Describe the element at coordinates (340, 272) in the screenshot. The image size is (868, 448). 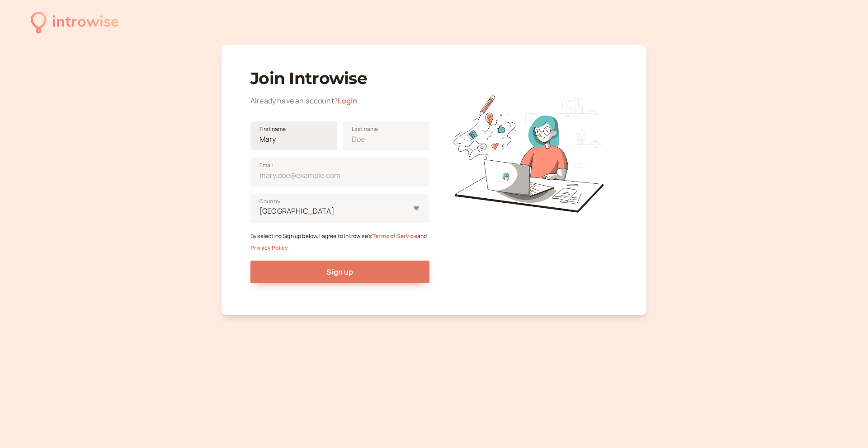
I see `button: Sign up` at that location.